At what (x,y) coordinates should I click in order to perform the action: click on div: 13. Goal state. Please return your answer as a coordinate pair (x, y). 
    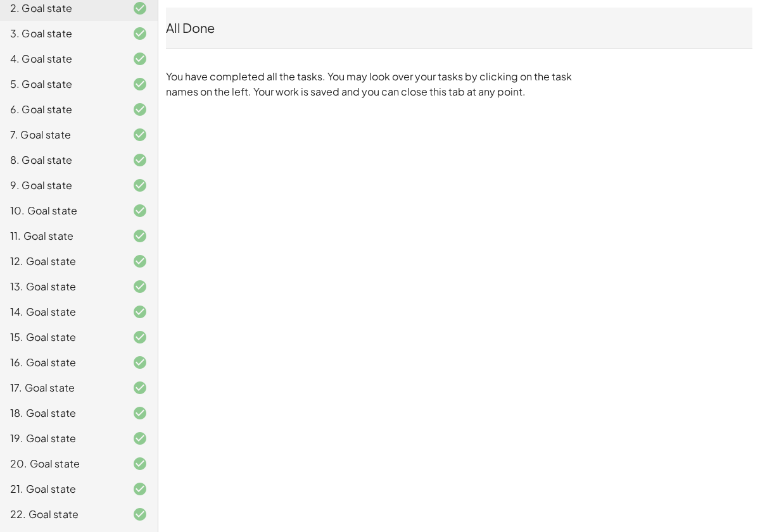
    Looking at the image, I should click on (61, 286).